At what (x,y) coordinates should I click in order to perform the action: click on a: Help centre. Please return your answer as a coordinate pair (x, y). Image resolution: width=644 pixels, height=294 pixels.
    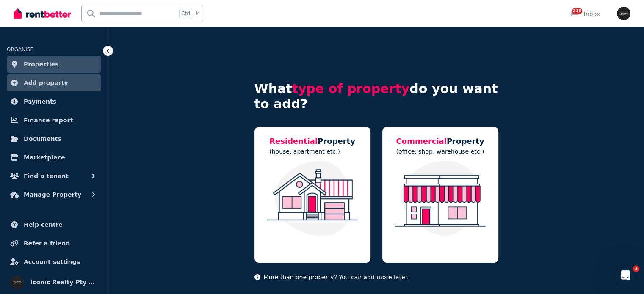
    Looking at the image, I should click on (54, 224).